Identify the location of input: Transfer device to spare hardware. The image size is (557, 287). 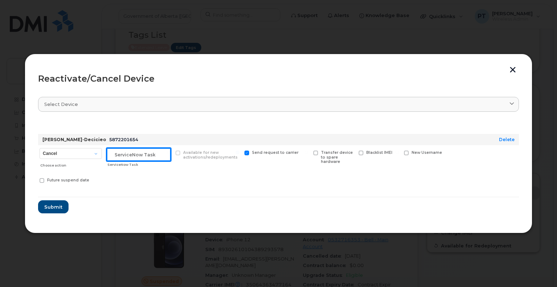
(306, 152).